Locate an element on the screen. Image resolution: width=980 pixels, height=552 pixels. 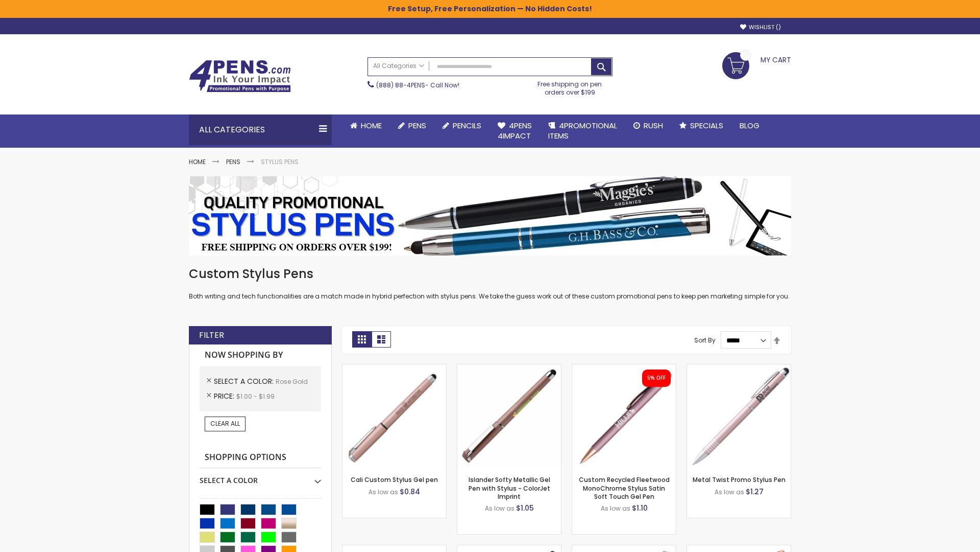
a: Cali Custom Stylus Gel pen-Rose Gold is located at coordinates (394, 368).